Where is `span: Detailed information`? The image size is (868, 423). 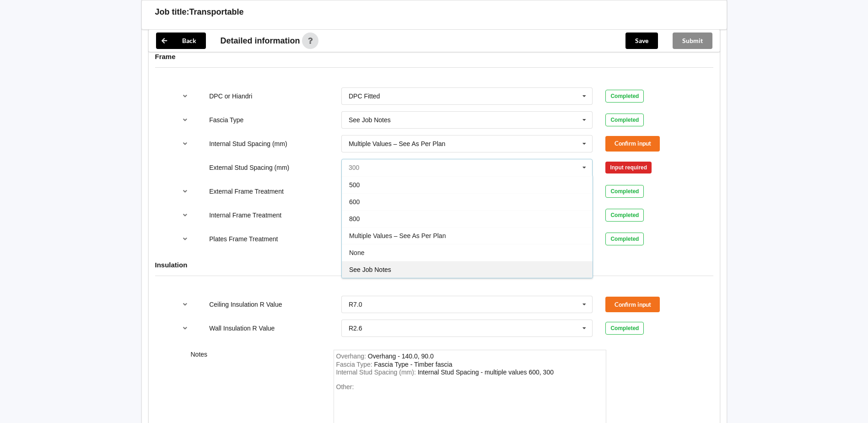
span: Detailed information is located at coordinates (261, 40).